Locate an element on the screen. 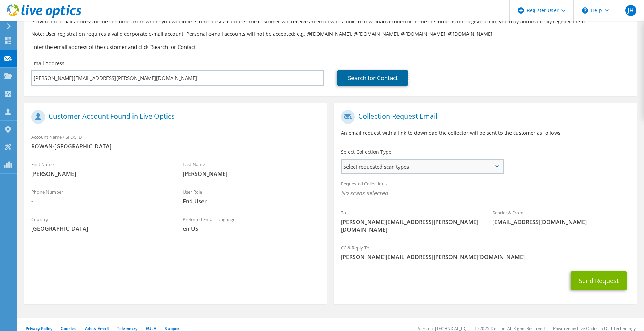 The image size is (644, 331). div: Country is located at coordinates (100, 224).